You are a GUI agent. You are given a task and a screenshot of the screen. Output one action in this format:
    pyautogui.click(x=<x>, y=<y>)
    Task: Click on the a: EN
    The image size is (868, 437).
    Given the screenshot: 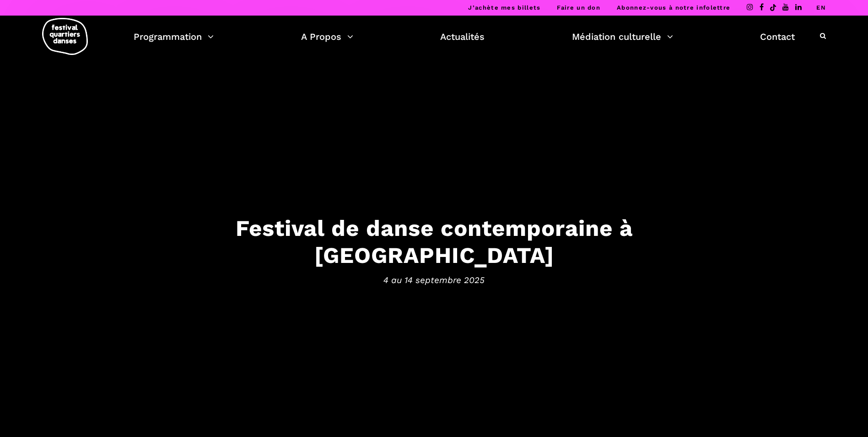 What is the action you would take?
    pyautogui.click(x=821, y=7)
    